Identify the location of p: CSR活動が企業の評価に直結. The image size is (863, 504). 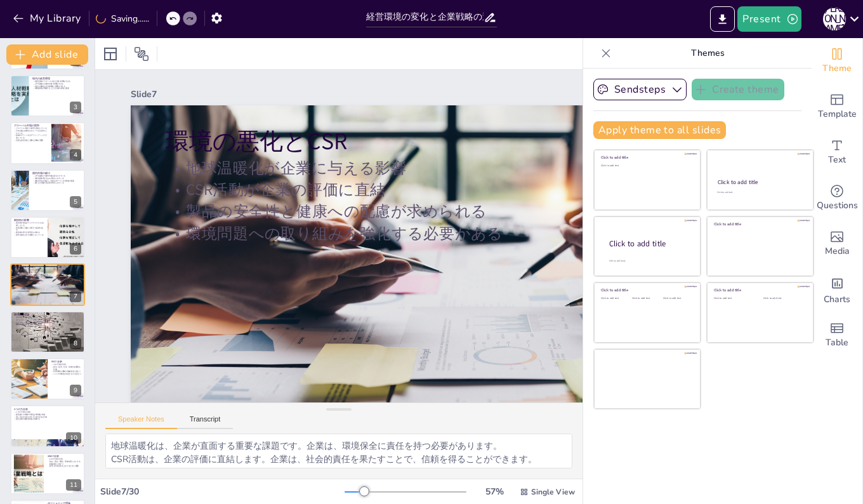
(481, 190).